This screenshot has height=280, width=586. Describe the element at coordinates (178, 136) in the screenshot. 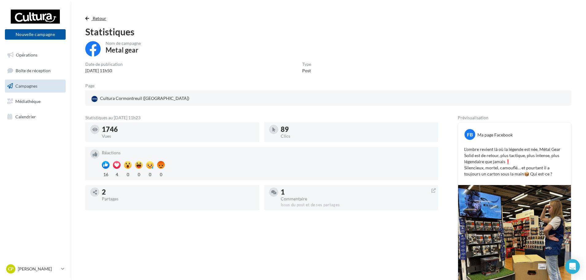

I see `div: Vues` at that location.